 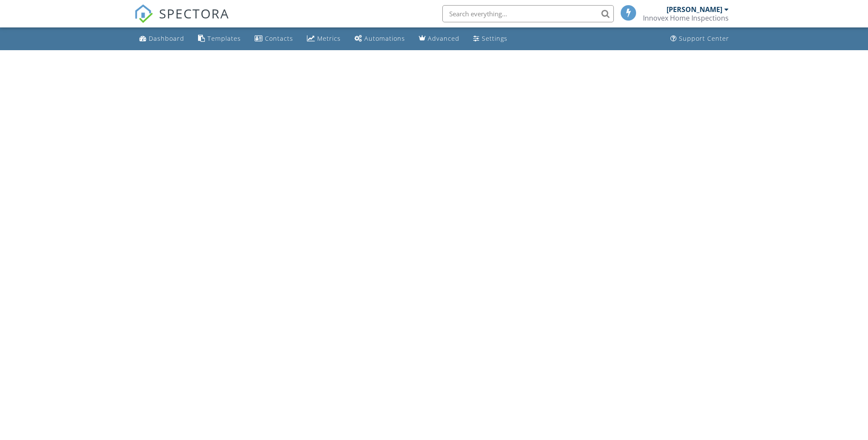 What do you see at coordinates (220, 39) in the screenshot?
I see `a: Templates` at bounding box center [220, 39].